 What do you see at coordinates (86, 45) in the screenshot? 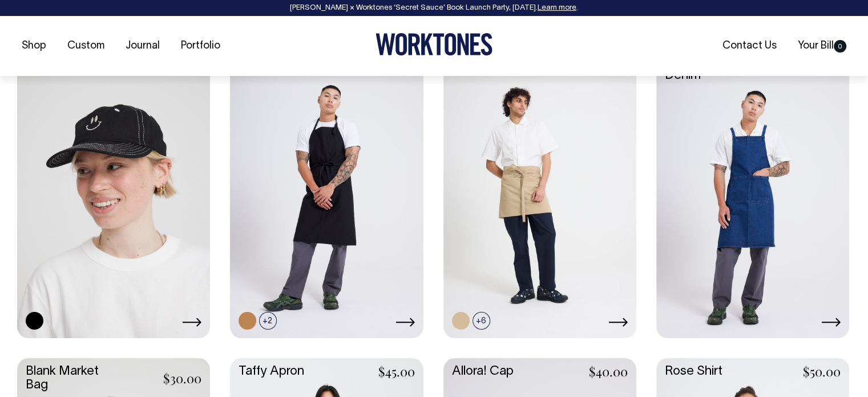
I see `a: Custom` at bounding box center [86, 45].